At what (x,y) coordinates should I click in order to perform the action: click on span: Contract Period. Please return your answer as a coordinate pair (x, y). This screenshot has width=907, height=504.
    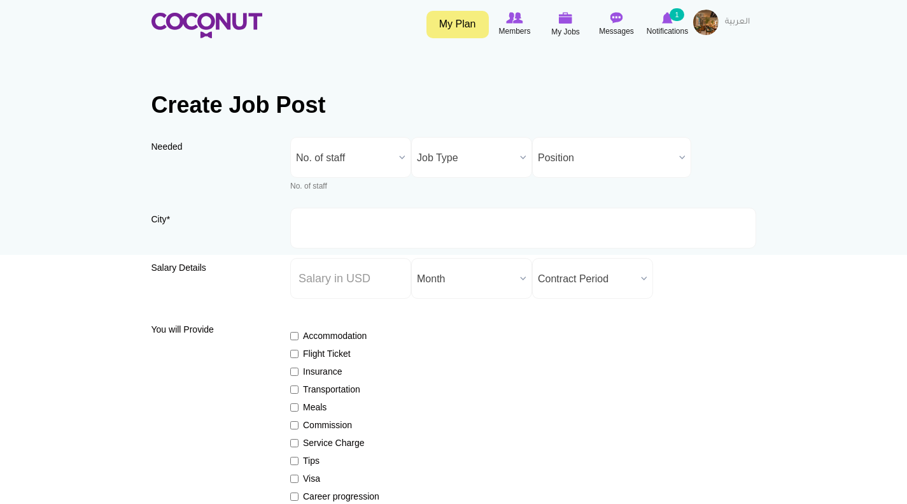
    Looking at the image, I should click on (587, 279).